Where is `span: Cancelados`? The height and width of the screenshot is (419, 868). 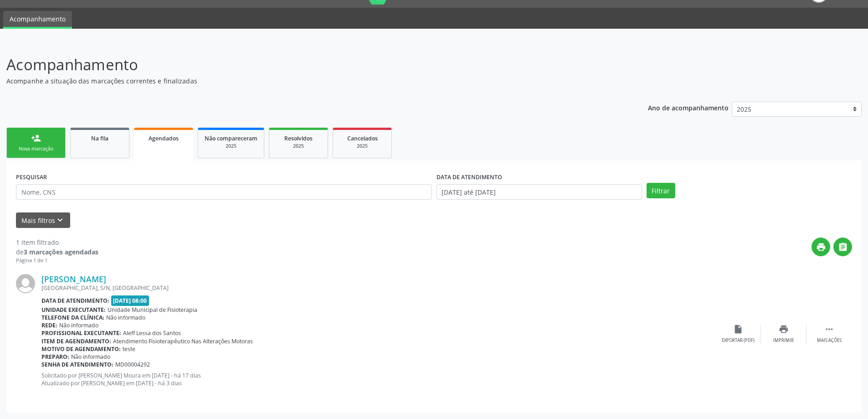 span: Cancelados is located at coordinates (362, 138).